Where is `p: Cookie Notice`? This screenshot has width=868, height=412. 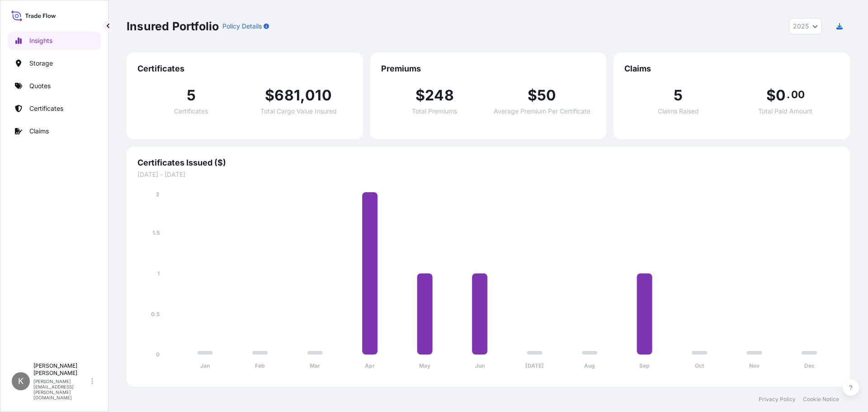 p: Cookie Notice is located at coordinates (821, 399).